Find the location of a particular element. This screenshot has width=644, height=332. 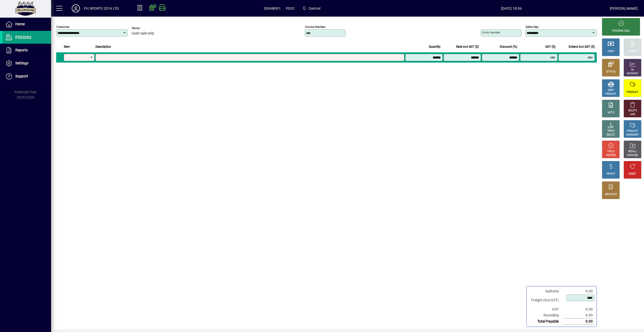

span: DRAWER1 is located at coordinates (272, 8).